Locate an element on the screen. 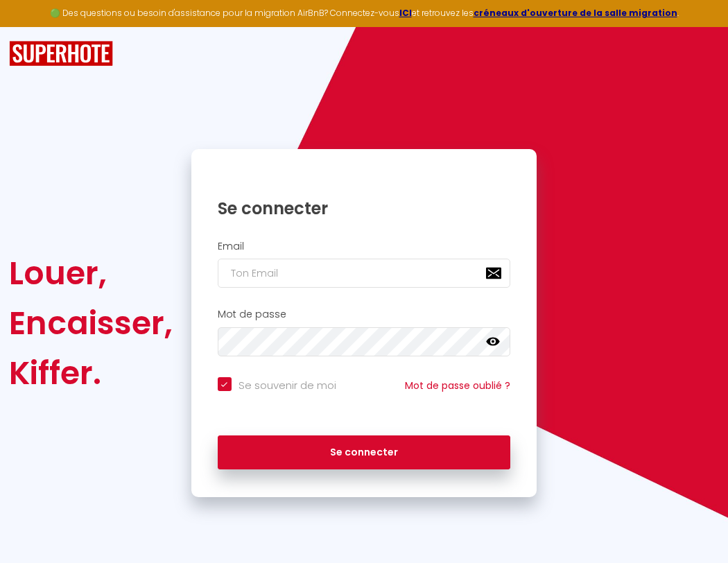 This screenshot has height=563, width=728. h2: Email is located at coordinates (364, 246).